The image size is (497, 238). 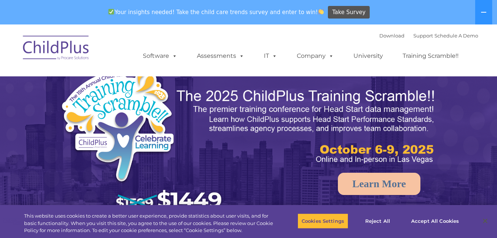 What do you see at coordinates (379, 184) in the screenshot?
I see `a: Learn More` at bounding box center [379, 184].